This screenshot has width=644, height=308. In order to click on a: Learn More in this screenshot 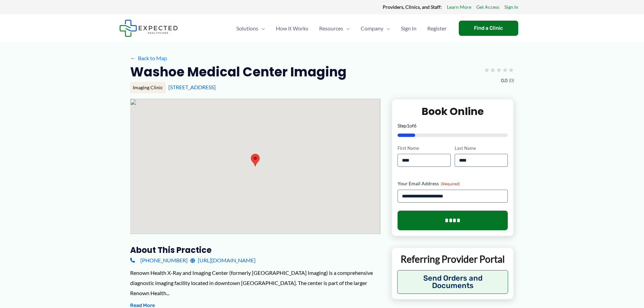, I will do `click(460, 7)`.